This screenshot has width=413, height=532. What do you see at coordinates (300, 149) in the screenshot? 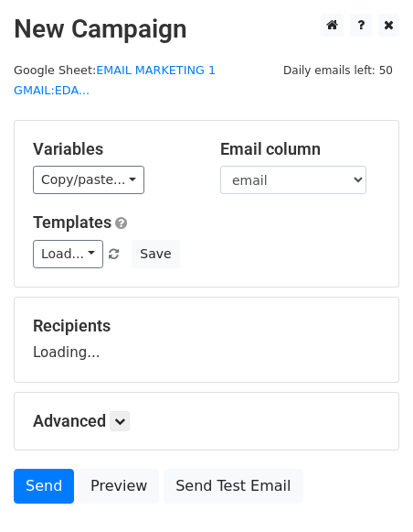
I see `h5: Email column` at bounding box center [300, 149].